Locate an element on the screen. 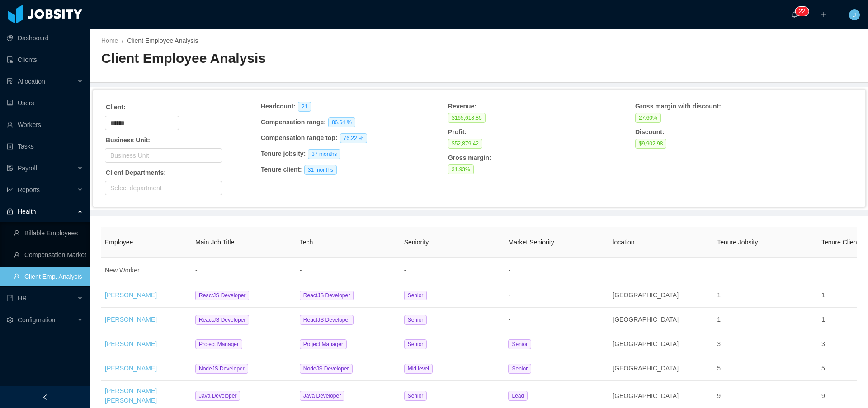  strong: Gross margin : is located at coordinates (469, 158).